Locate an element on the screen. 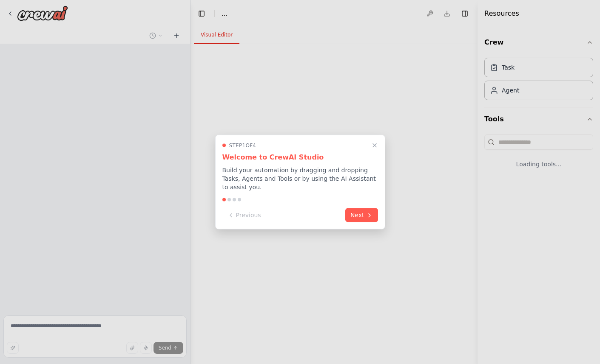 The image size is (600, 364). button: Next is located at coordinates (361, 215).